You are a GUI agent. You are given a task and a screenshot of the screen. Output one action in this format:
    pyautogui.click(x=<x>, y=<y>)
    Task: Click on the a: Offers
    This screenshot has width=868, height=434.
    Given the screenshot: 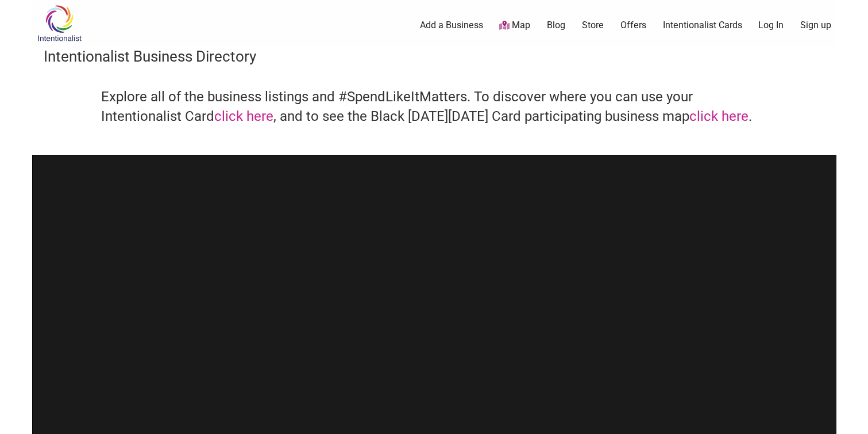 What is the action you would take?
    pyautogui.click(x=634, y=25)
    